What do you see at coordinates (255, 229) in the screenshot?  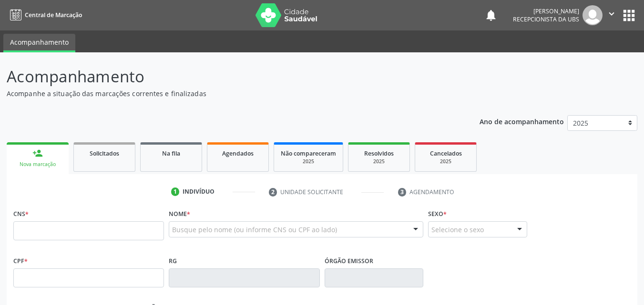 I see `span: Busque pelo nome (ou informe CNS ou CPF ao lado)` at bounding box center [255, 229].